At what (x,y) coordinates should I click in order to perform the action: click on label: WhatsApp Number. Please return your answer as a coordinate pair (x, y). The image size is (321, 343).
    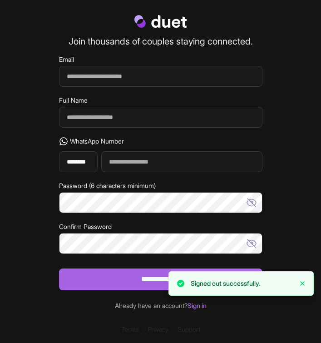
    Looking at the image, I should click on (161, 141).